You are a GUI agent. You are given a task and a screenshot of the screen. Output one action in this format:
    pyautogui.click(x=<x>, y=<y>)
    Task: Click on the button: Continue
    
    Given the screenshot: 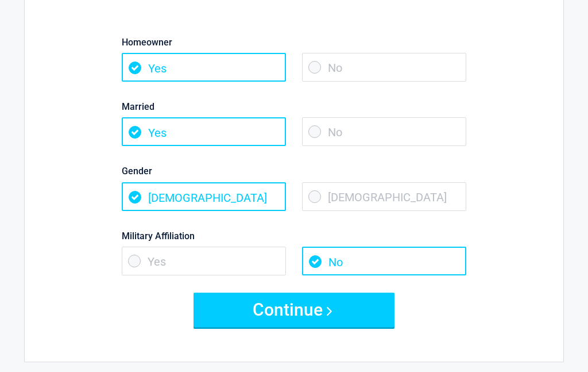 What is the action you would take?
    pyautogui.click(x=294, y=310)
    